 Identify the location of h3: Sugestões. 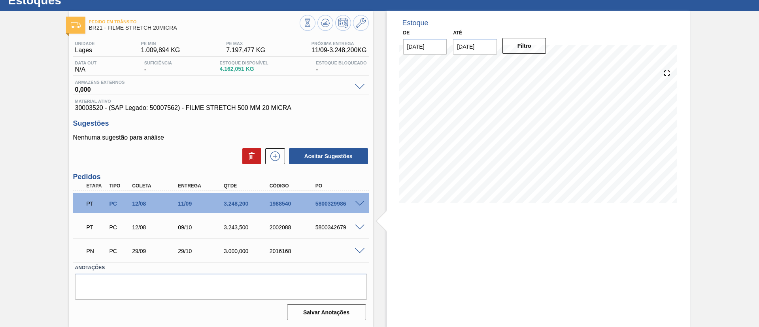
(221, 123).